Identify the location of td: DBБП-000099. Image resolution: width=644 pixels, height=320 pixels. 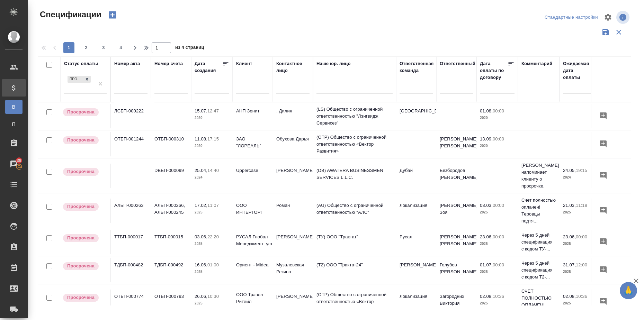
(171, 176).